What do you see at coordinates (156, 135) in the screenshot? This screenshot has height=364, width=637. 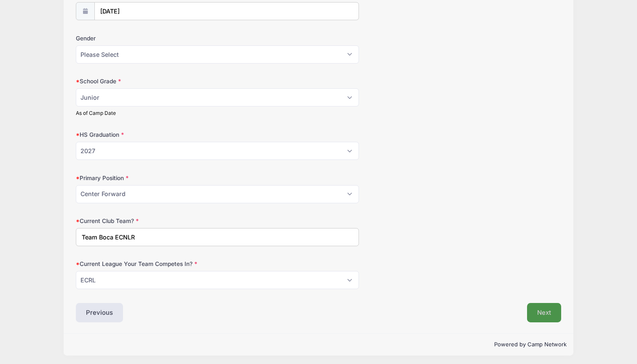 I see `label: HS Graduation` at bounding box center [156, 135].